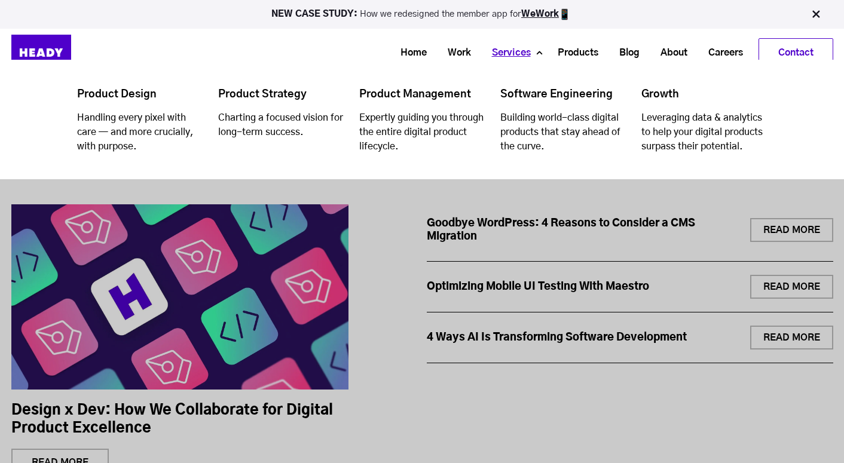  I want to click on a: Services, so click(507, 53).